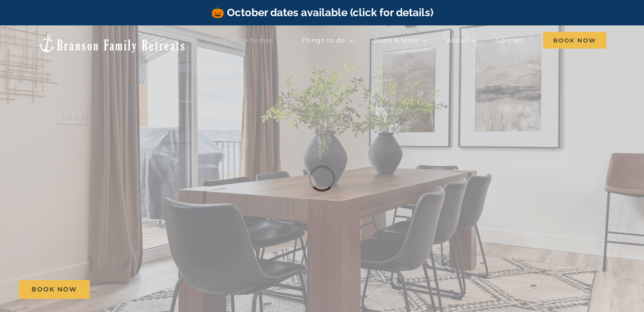 The width and height of the screenshot is (644, 312). I want to click on img: Branson Family Retreats Logo, so click(112, 43).